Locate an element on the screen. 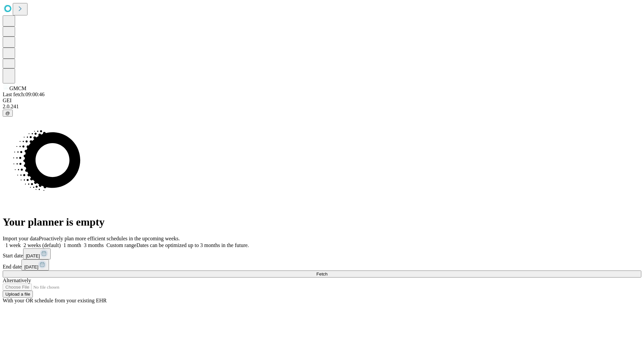 This screenshot has width=644, height=362. div: GEI is located at coordinates (322, 101).